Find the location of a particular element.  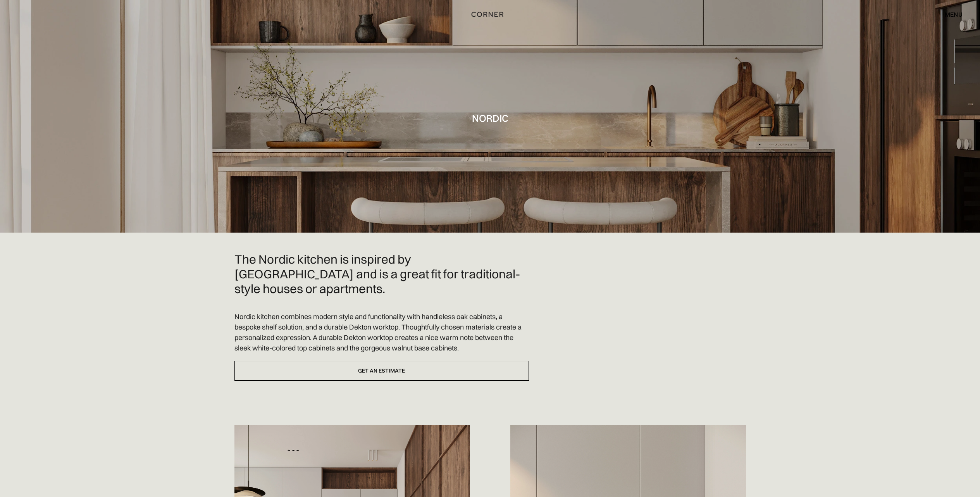

p: Nordic kitchen combines modern style and functionality with handleless oak cabinets, a bespoke sh... is located at coordinates (381, 332).